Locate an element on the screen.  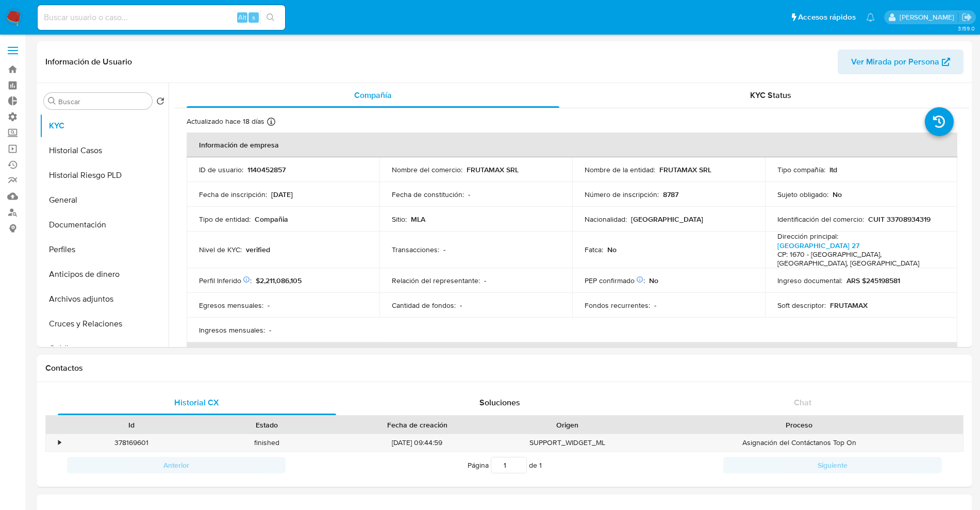
p: Nivel de KYC : is located at coordinates (220, 250).